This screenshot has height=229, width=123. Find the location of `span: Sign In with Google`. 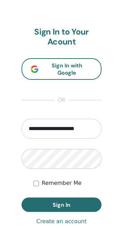

span: Sign In with Google is located at coordinates (67, 69).